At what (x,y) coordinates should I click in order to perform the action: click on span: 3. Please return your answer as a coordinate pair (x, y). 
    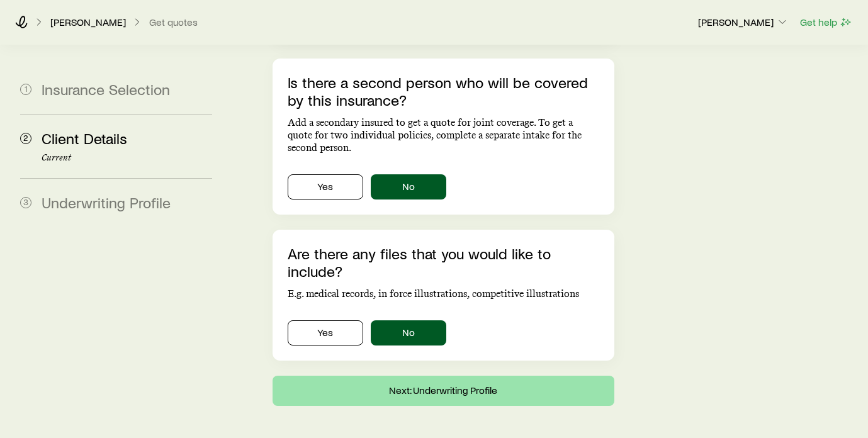
    Looking at the image, I should click on (26, 203).